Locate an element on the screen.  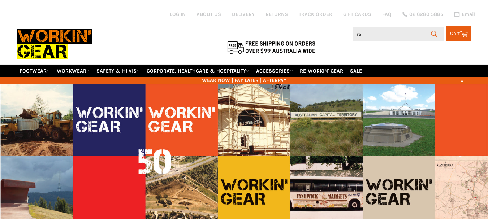
a: SALE is located at coordinates (356, 71).